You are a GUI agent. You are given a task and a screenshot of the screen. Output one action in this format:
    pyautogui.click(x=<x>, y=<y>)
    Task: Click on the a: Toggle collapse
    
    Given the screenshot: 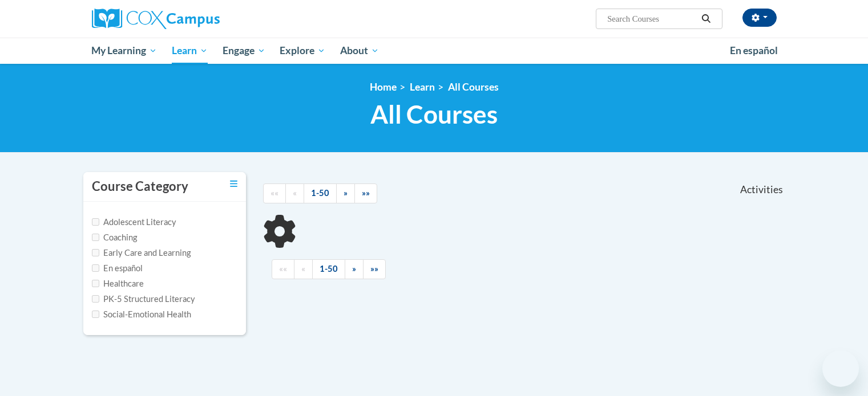 What is the action you would take?
    pyautogui.click(x=233, y=184)
    